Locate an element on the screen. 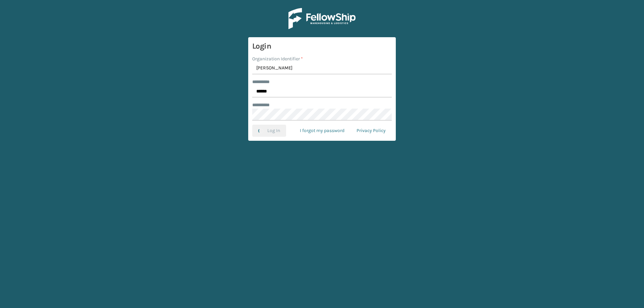 The image size is (644, 308). button: Log In is located at coordinates (269, 131).